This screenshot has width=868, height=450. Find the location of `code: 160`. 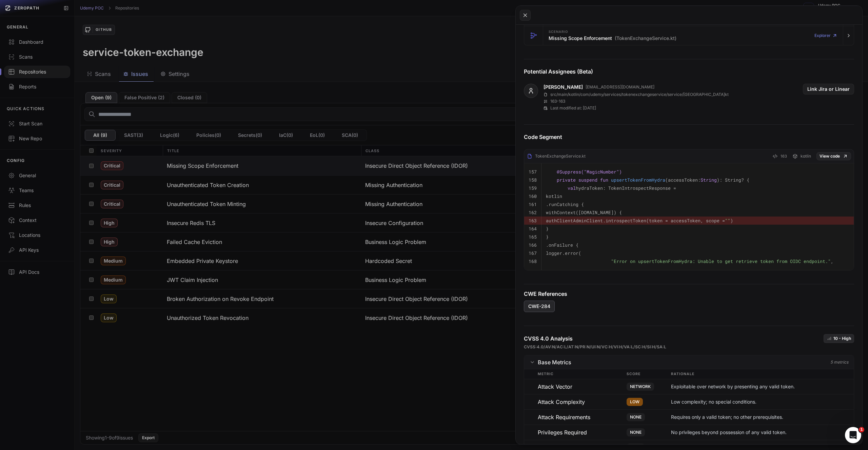

code: 160 is located at coordinates (533, 196).